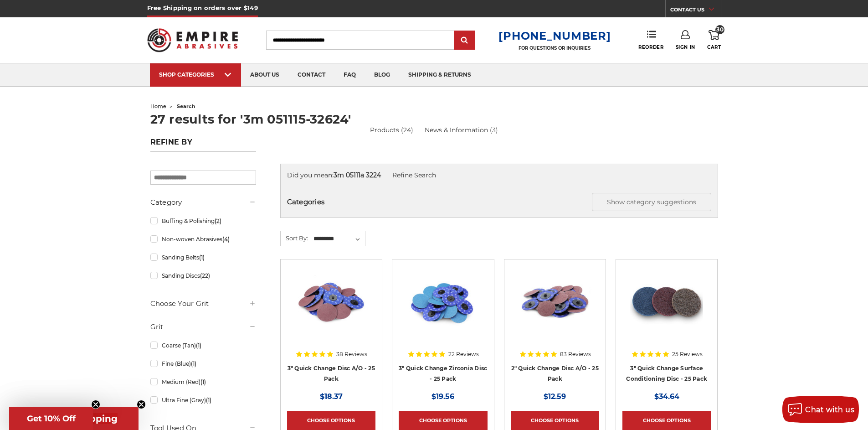  I want to click on span: home, so click(158, 106).